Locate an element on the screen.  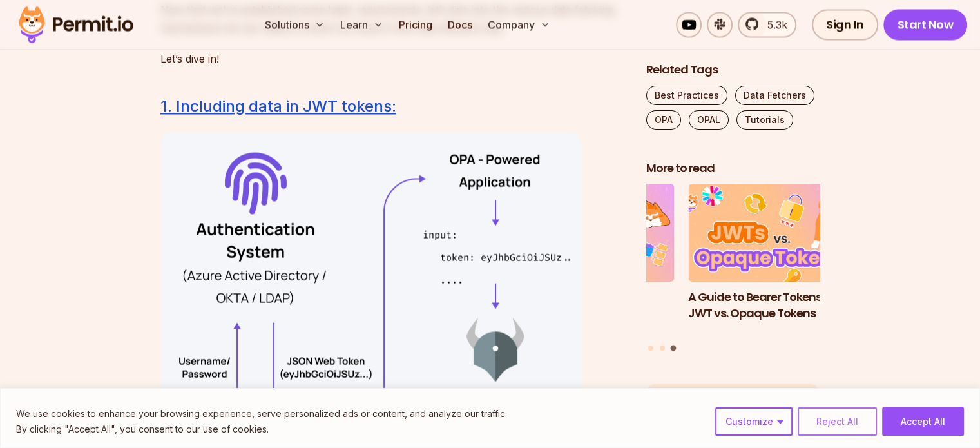
button: Go to slide 3 is located at coordinates (673, 348).